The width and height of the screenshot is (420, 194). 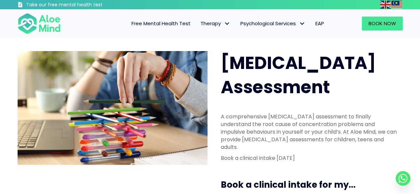 I want to click on h3: Take our free mental health test, so click(x=82, y=5).